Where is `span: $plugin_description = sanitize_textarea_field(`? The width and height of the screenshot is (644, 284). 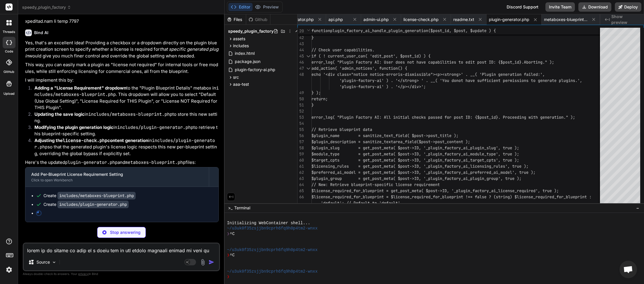 span: $plugin_description = sanitize_textarea_field( is located at coordinates (365, 142).